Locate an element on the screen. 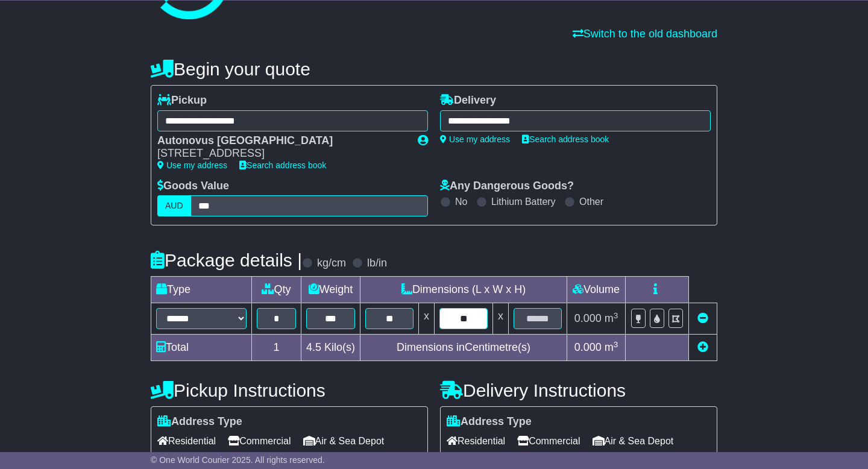 The image size is (868, 469). label: kg/cm is located at coordinates (332, 263).